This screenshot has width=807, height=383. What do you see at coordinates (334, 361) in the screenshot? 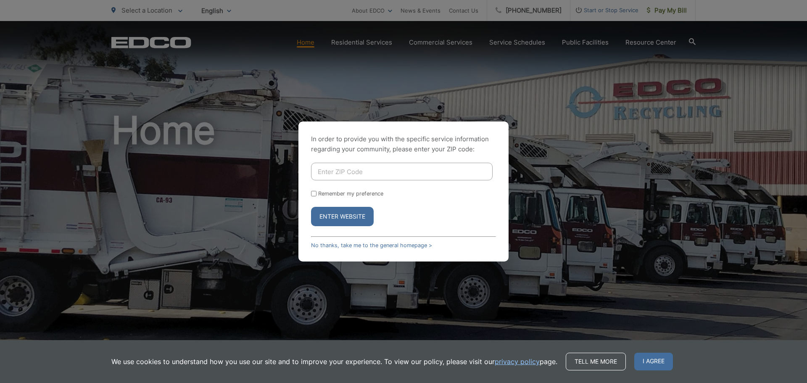
I see `p: We use cookies to understand how you use our site and to improve your experience. To view our pol...` at bounding box center [334, 361].